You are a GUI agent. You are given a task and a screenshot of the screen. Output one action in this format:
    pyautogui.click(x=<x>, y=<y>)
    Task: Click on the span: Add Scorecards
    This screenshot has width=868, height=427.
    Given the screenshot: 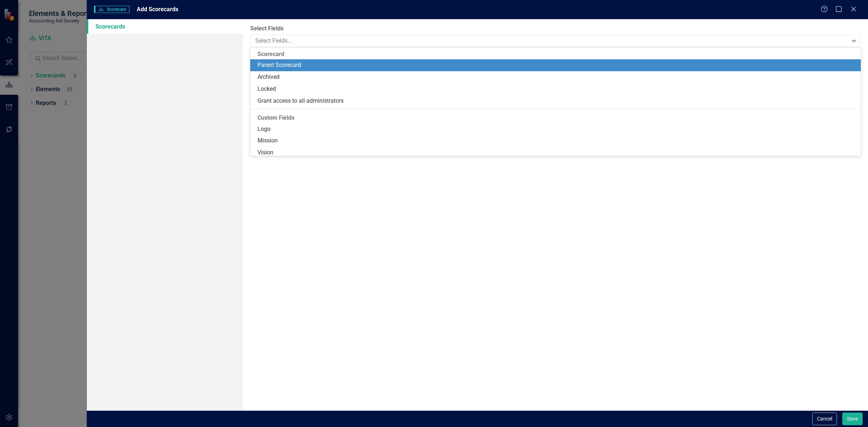 What is the action you would take?
    pyautogui.click(x=157, y=9)
    